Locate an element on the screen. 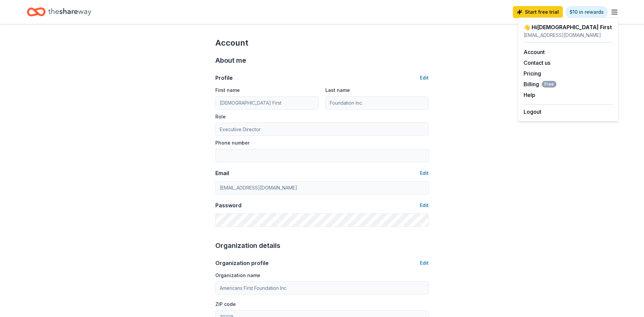  button: Help is located at coordinates (529, 95).